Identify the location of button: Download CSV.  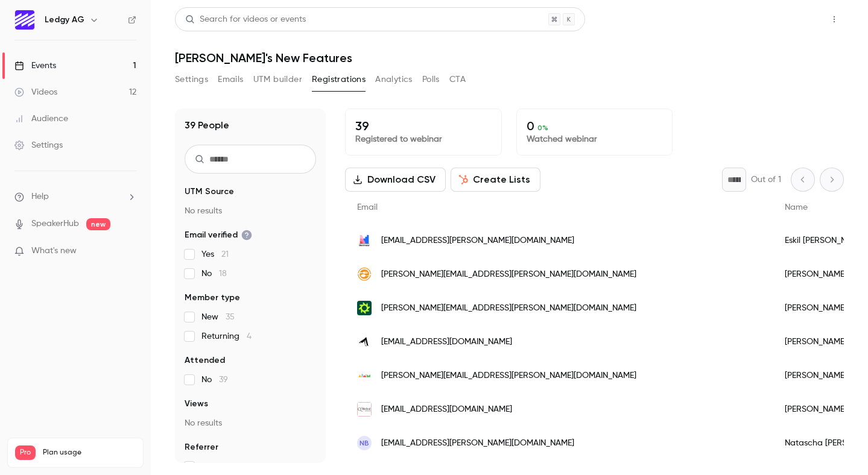
(395, 180).